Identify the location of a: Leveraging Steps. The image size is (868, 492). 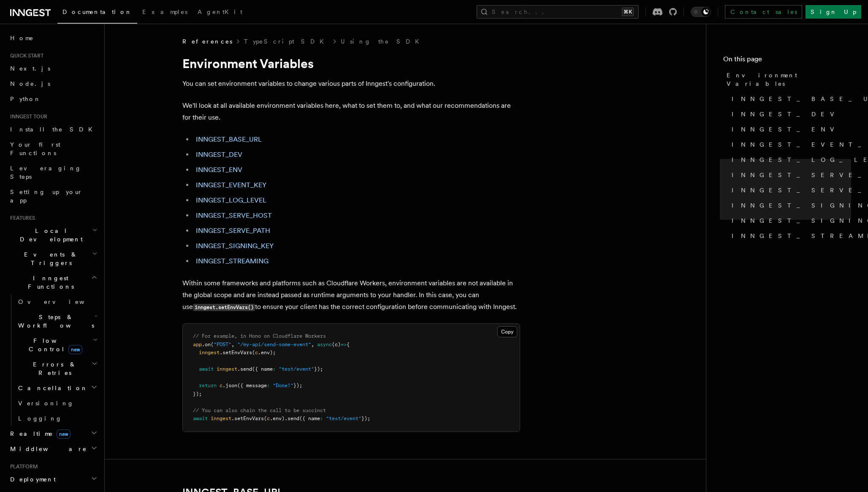
(53, 172).